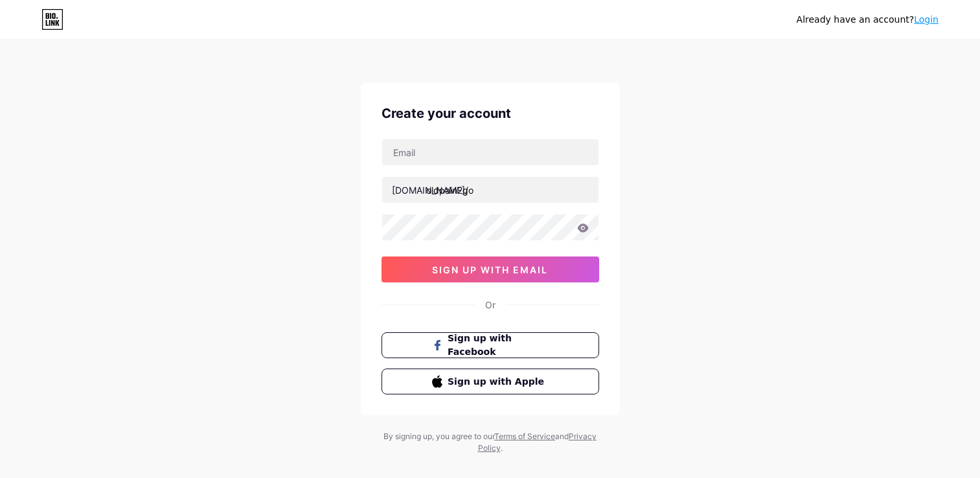 The height and width of the screenshot is (478, 980). I want to click on a: Terms of Service, so click(525, 436).